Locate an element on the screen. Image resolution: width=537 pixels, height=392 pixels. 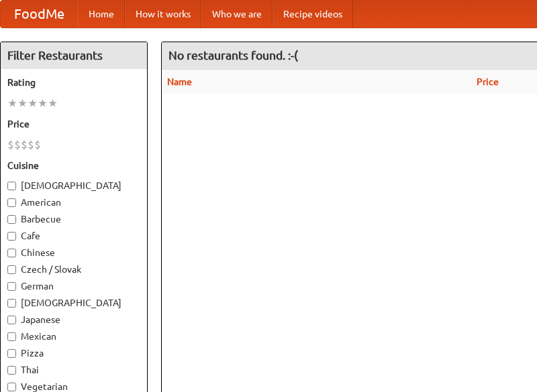
input: Czech / Slovak is located at coordinates (12, 269).